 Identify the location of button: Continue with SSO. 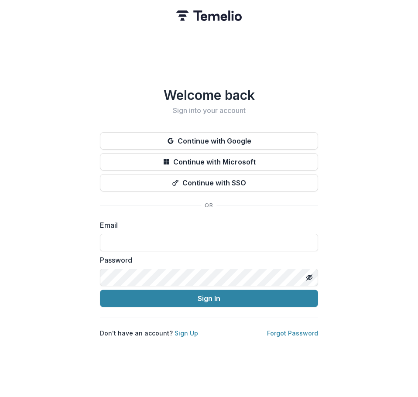
(209, 183).